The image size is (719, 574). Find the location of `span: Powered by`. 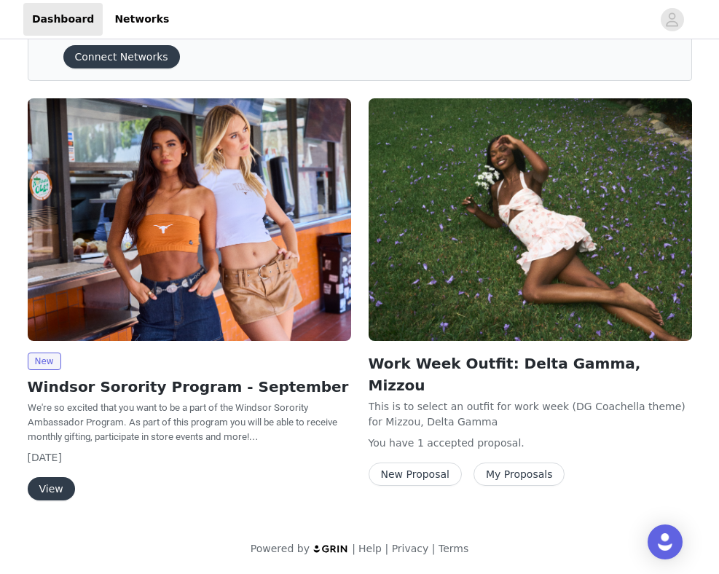

span: Powered by is located at coordinates (280, 549).